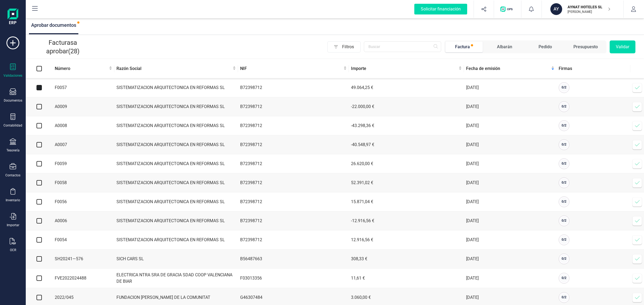  I want to click on div: Presupuesto, so click(585, 47).